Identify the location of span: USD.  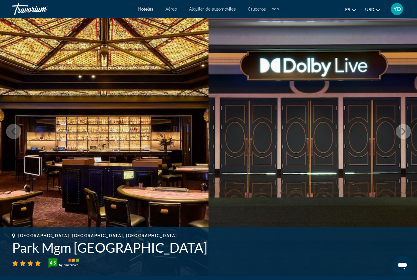
(370, 10).